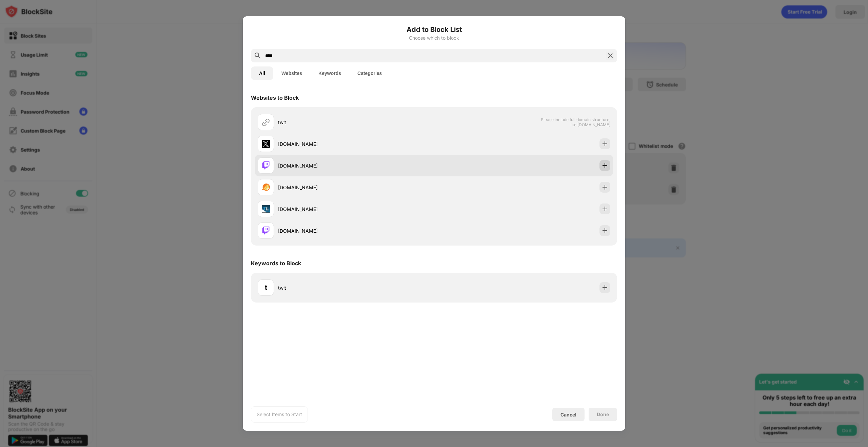 The image size is (868, 447). Describe the element at coordinates (292, 73) in the screenshot. I see `button: Websites` at that location.